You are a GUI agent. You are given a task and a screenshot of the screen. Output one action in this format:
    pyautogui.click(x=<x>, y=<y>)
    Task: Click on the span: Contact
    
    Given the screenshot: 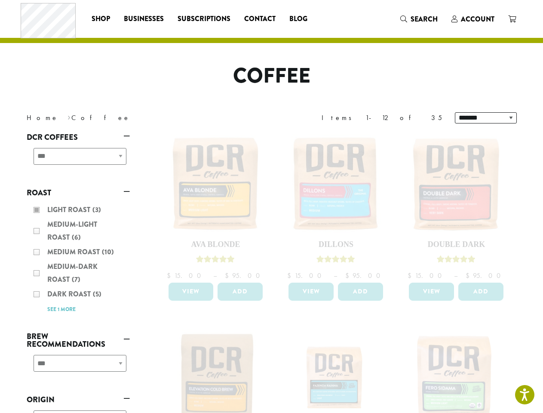 What is the action you would take?
    pyautogui.click(x=260, y=19)
    